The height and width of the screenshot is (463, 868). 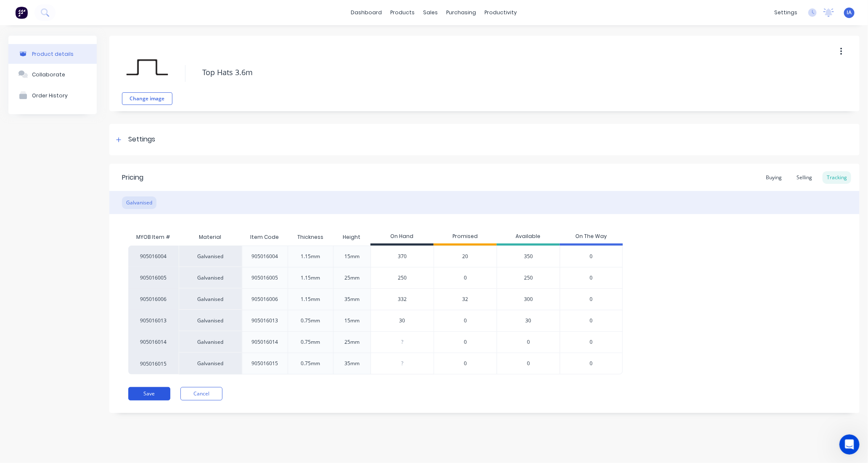 I want to click on div: 332, so click(x=402, y=300).